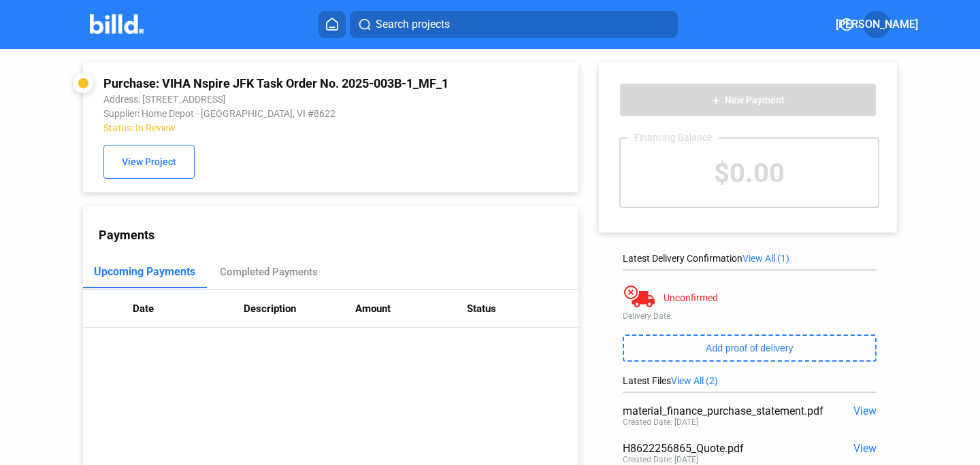  Describe the element at coordinates (149, 163) in the screenshot. I see `span: View Project` at that location.